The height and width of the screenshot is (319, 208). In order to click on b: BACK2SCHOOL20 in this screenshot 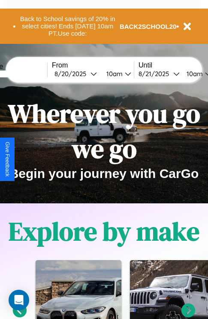, I will do `click(148, 26)`.